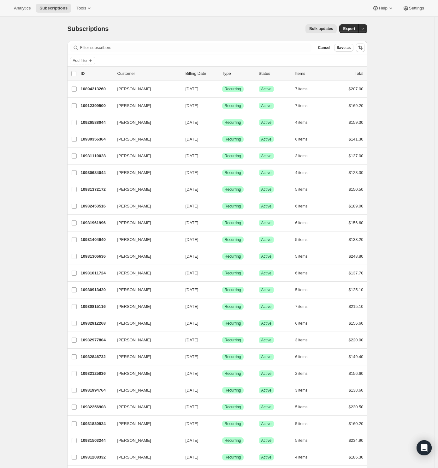  Describe the element at coordinates (383, 8) in the screenshot. I see `button: Help` at that location.